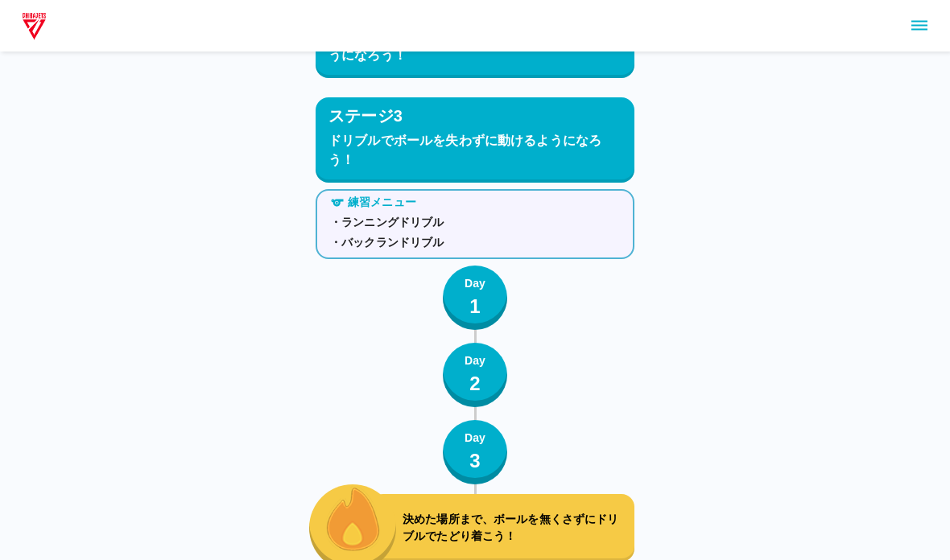 The image size is (950, 560). I want to click on button: Day3, so click(475, 452).